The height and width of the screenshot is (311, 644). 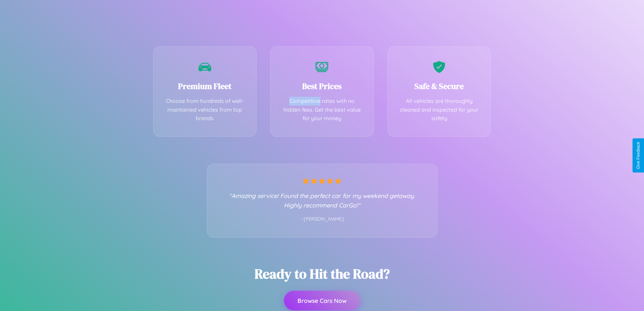 I want to click on p: "Amazing service! Found the perfect car for my weekend getaway. Highly recommend CarGo!", so click(x=322, y=200).